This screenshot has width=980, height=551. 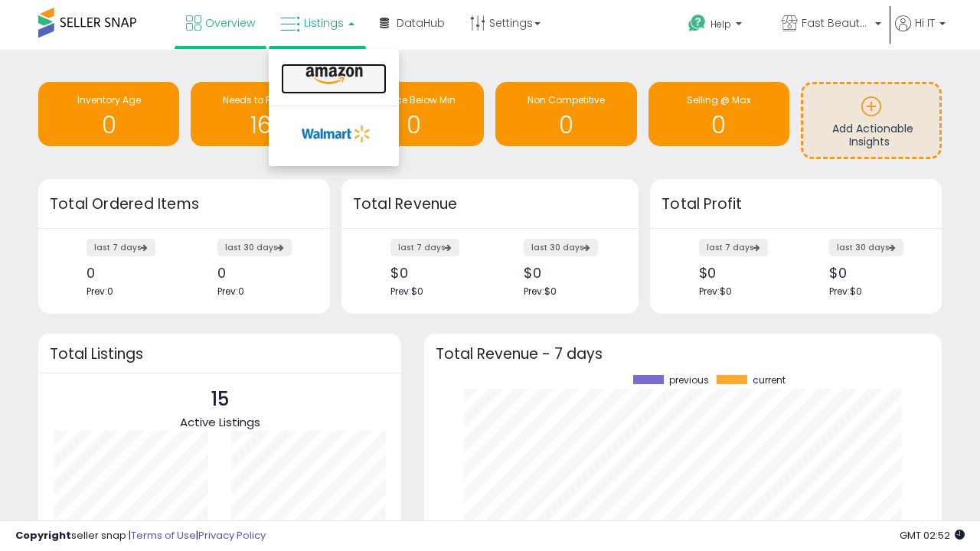 I want to click on h3: Total Listings, so click(x=219, y=354).